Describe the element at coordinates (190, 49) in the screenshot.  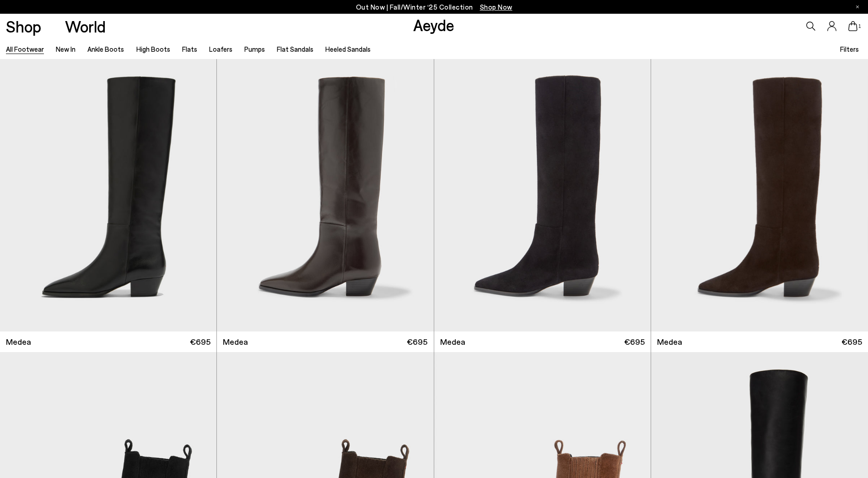
I see `a: Flats` at that location.